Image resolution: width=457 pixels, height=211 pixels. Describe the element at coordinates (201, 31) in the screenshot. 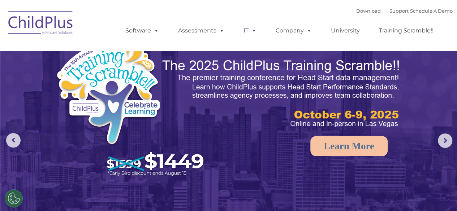

I see `a: Assessments` at that location.